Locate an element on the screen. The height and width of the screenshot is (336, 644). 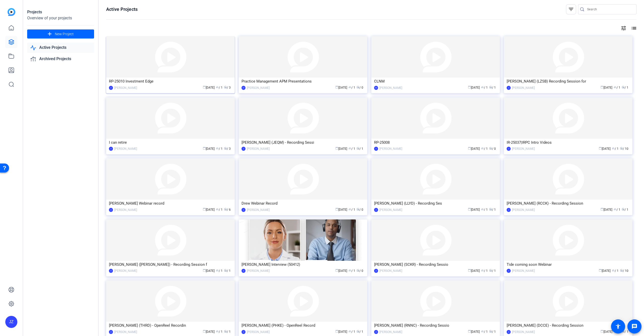
span: / 3 is located at coordinates (227, 149).